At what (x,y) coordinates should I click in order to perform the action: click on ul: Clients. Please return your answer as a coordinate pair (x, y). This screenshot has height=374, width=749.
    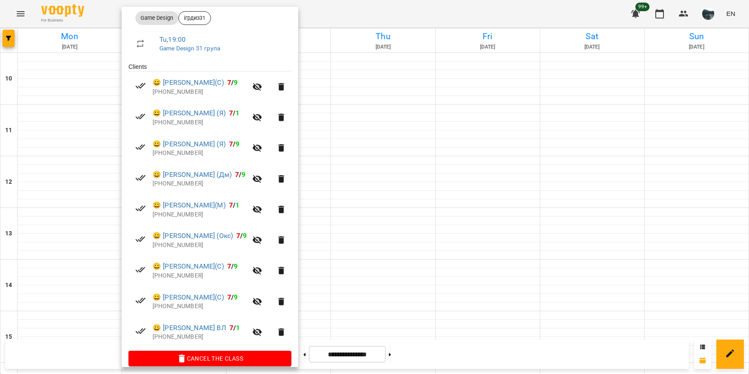
    Looking at the image, I should click on (210, 206).